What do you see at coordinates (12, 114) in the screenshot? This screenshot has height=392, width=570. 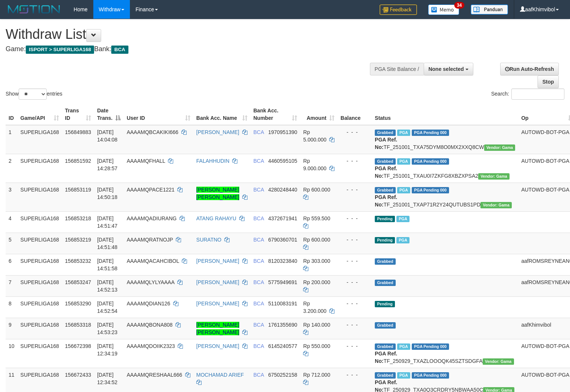 I see `th: ID` at bounding box center [12, 114].